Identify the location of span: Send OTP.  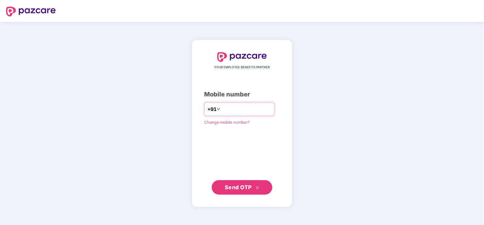
(238, 187).